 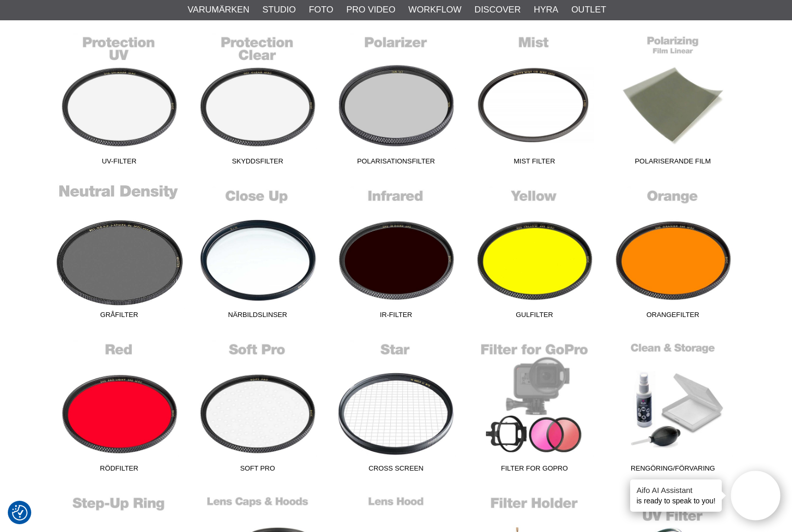 What do you see at coordinates (676, 496) in the screenshot?
I see `div: is ready to speak to you!` at bounding box center [676, 496].